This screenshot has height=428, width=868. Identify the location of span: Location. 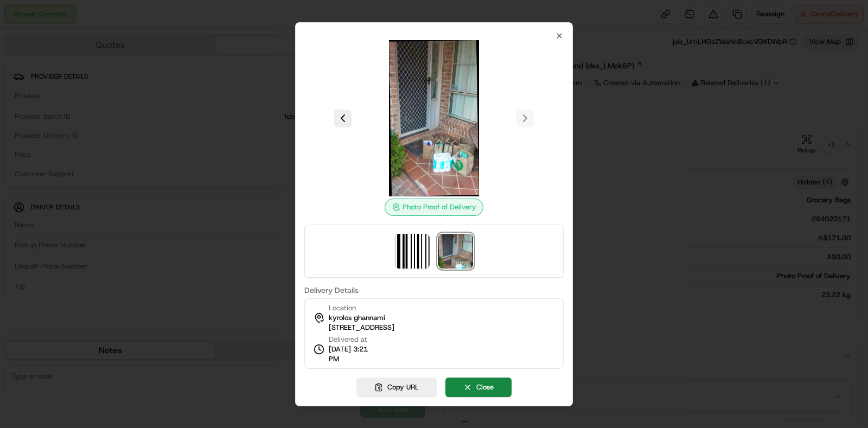
(343, 308).